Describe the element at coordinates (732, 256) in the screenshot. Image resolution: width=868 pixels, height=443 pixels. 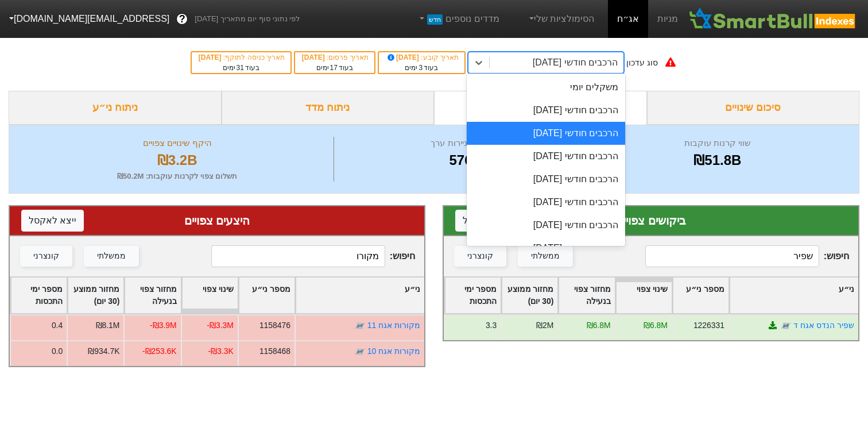
I see `input: 144 רשומות...` at that location.